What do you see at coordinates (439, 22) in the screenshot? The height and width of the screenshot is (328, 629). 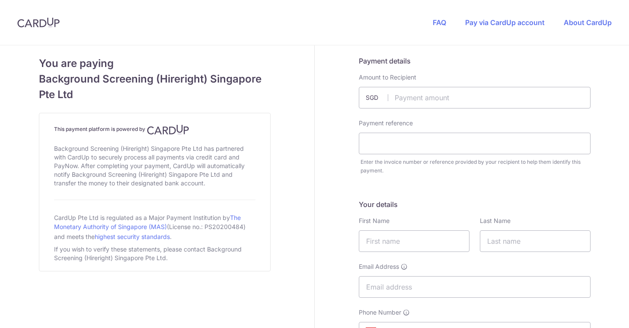 I see `a: FAQ` at bounding box center [439, 22].